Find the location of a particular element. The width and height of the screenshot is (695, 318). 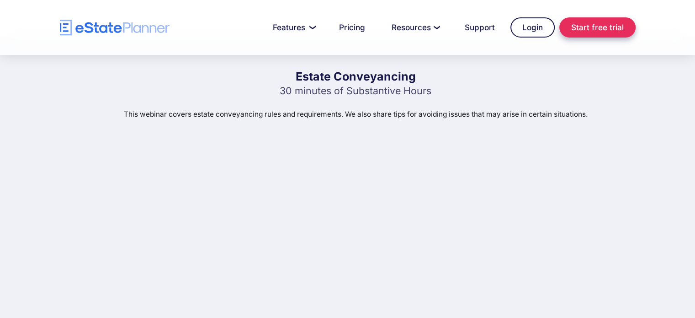

a: home is located at coordinates (115, 27).